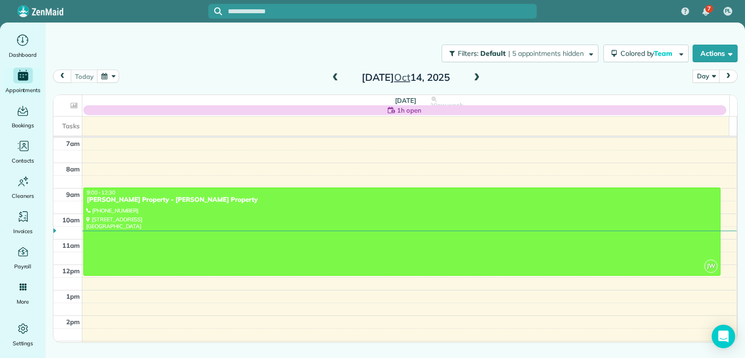 This screenshot has height=358, width=745. Describe the element at coordinates (517, 53) in the screenshot. I see `a: Filters: Default | 5 appointments hidden` at that location.